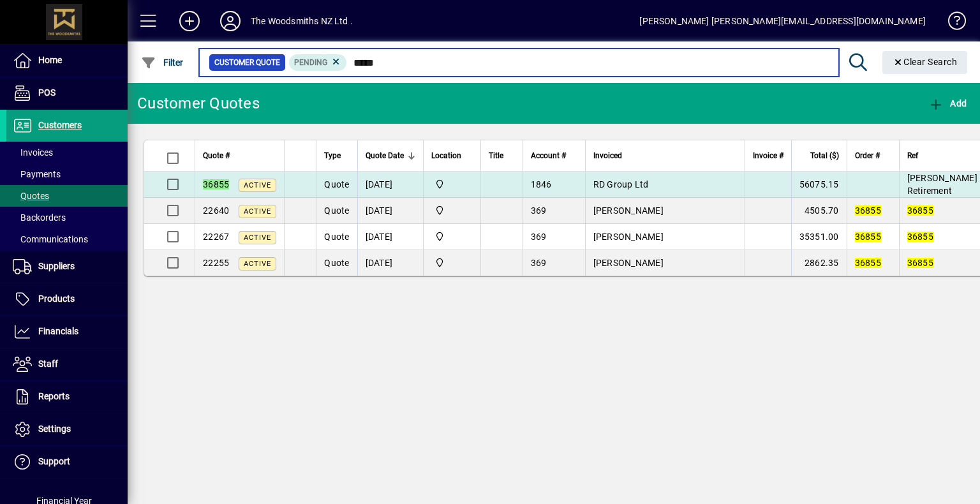 The width and height of the screenshot is (980, 504). Describe the element at coordinates (824, 156) in the screenshot. I see `span: Total ($)` at that location.